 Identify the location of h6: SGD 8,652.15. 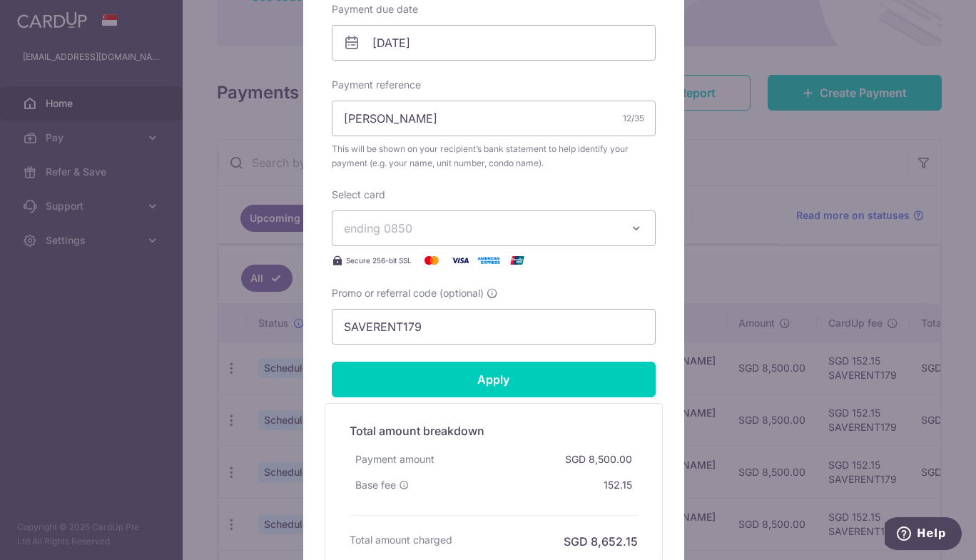
(601, 542).